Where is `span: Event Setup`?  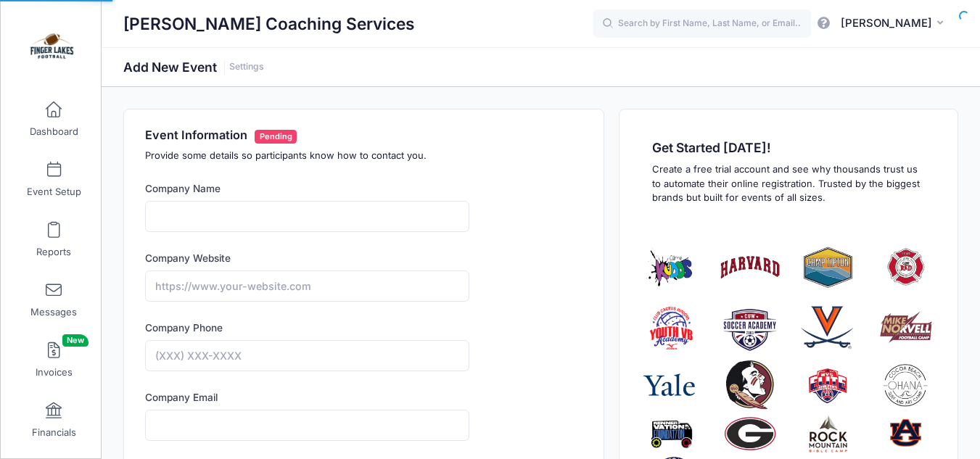
span: Event Setup is located at coordinates (54, 191).